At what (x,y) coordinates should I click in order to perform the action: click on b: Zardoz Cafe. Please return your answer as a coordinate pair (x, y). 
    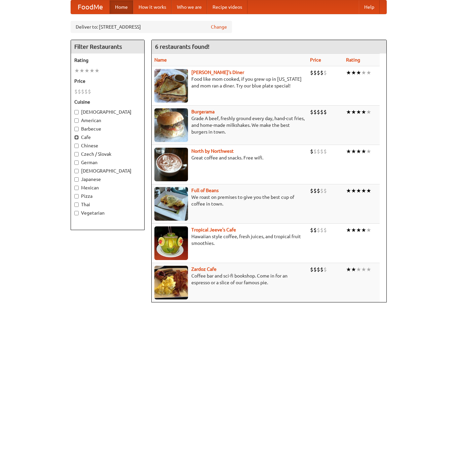
    Looking at the image, I should click on (204, 269).